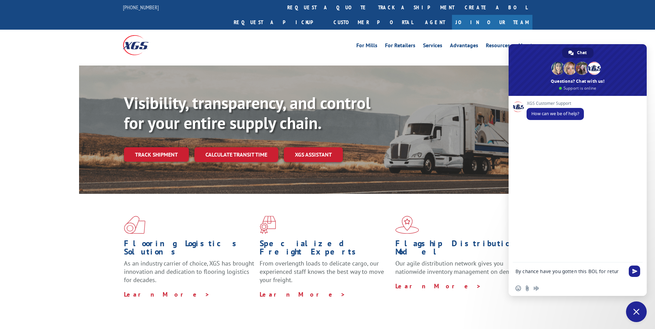  What do you see at coordinates (581, 53) in the screenshot?
I see `span: Chat` at bounding box center [581, 53].